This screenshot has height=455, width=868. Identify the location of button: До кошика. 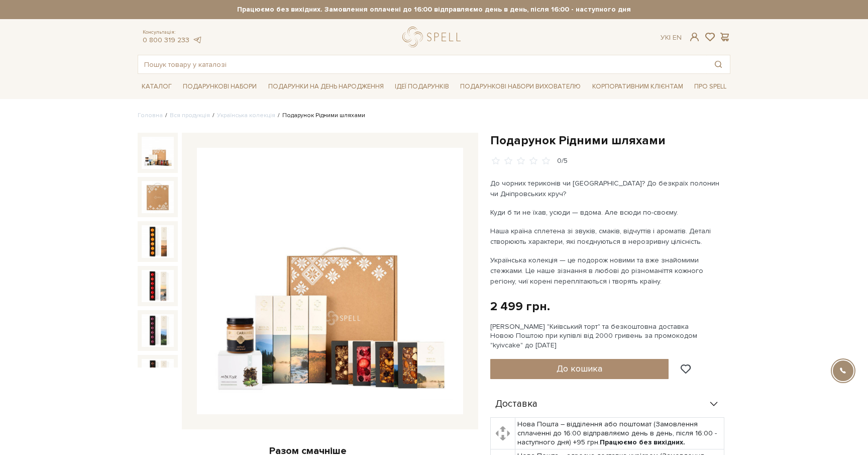
(579, 369).